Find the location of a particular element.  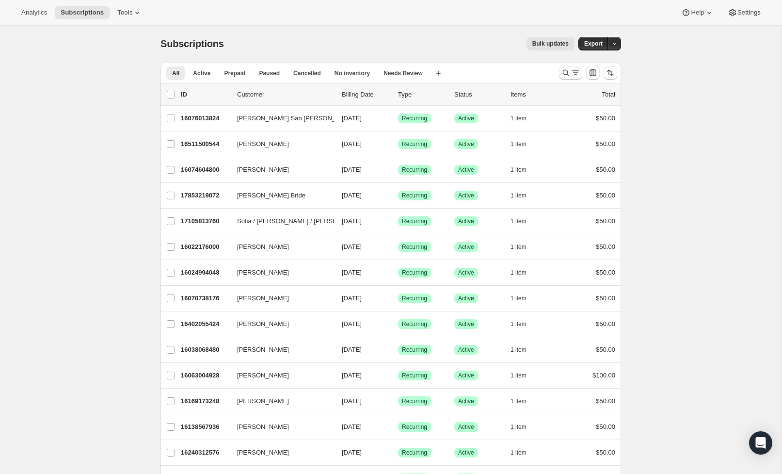

button: Bulk updates is located at coordinates (550, 44).